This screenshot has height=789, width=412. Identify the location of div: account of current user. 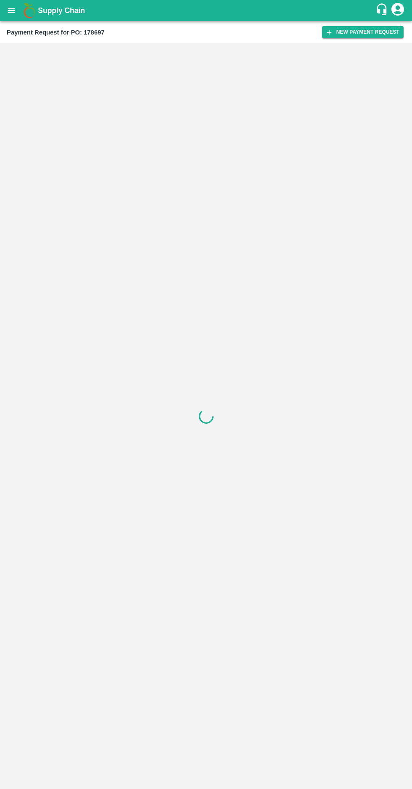
(398, 11).